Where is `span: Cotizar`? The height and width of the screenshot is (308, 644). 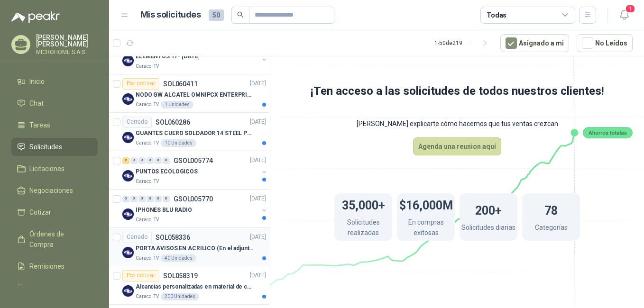
span: Cotizar is located at coordinates (40, 212).